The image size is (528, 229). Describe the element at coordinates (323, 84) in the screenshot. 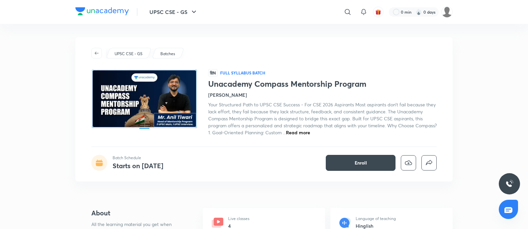

I see `h1: Unacademy Compass Mentorship Program` at that location.